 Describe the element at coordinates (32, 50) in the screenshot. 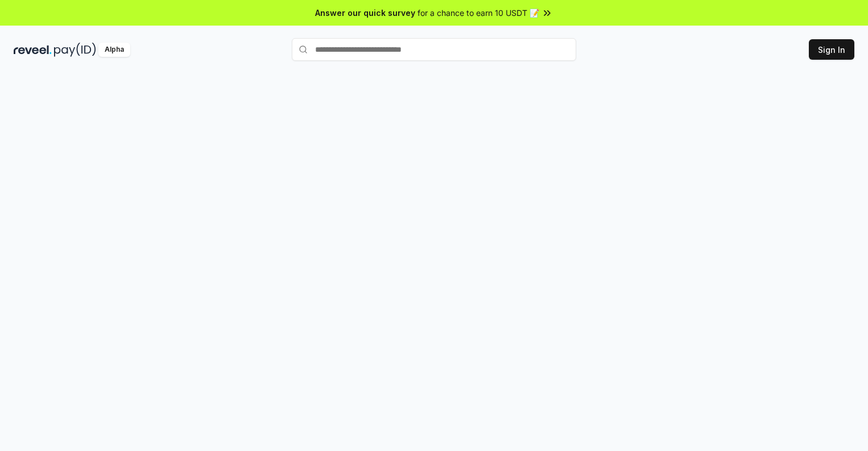

I see `img: reveel_dark` at that location.